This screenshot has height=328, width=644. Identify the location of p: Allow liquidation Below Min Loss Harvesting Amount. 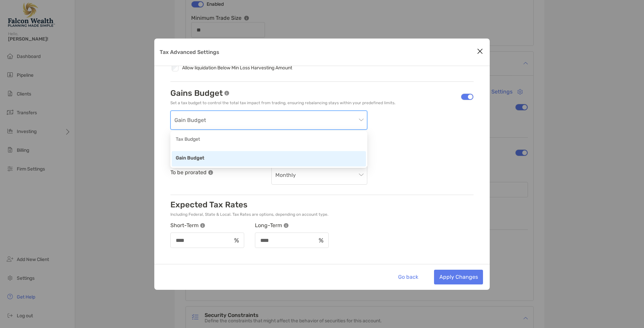
(237, 68).